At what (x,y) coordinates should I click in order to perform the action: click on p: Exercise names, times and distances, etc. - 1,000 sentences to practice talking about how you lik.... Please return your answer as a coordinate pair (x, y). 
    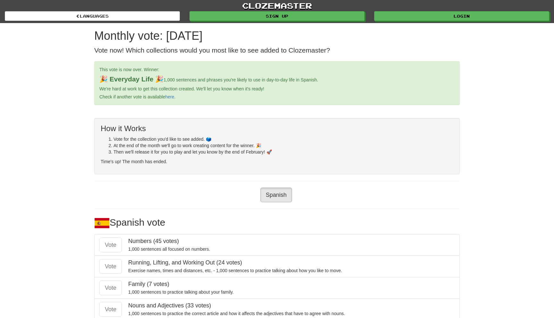
    Looking at the image, I should click on (235, 270).